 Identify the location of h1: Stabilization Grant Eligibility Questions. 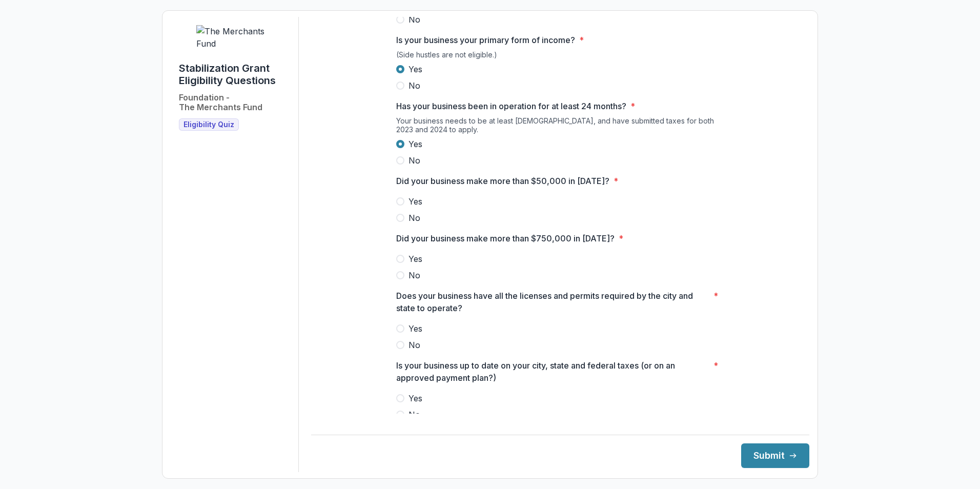
(234, 74).